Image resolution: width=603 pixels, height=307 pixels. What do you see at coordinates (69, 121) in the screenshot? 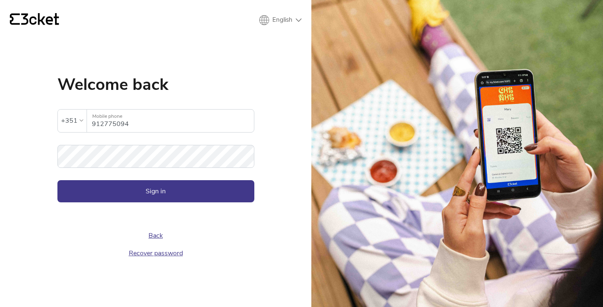
I see `div: +351` at bounding box center [69, 121].